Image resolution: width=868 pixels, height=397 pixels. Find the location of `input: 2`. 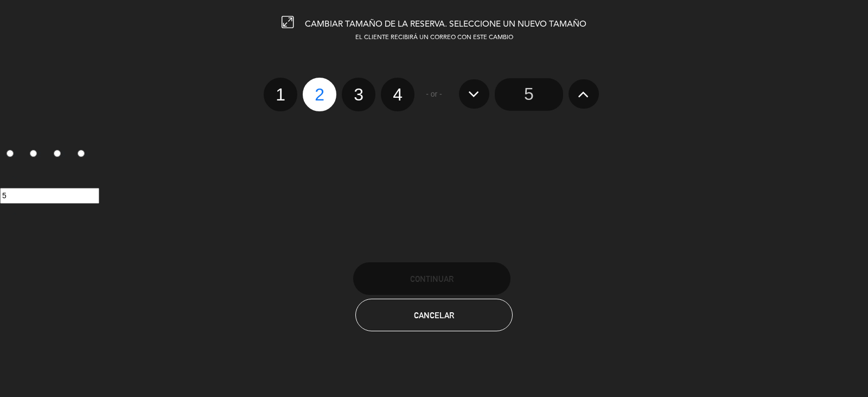

input: 2 is located at coordinates (33, 153).